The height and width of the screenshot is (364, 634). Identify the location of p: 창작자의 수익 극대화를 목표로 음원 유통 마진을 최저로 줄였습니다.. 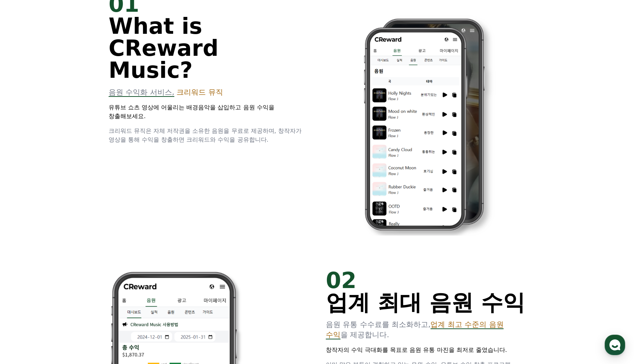
(426, 350).